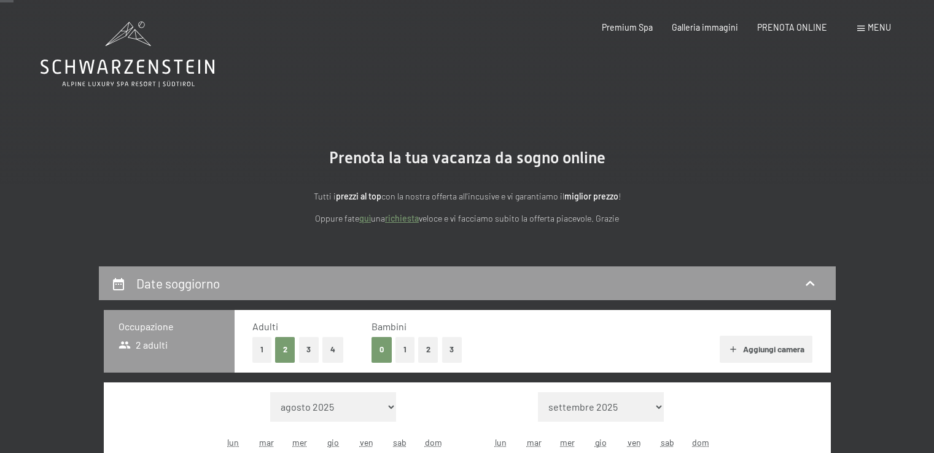 The image size is (934, 453). I want to click on span: Menu, so click(879, 27).